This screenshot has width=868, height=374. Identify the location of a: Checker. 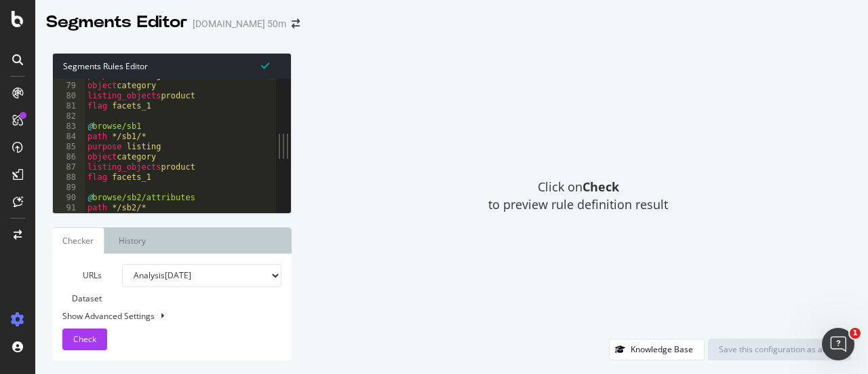
(78, 240).